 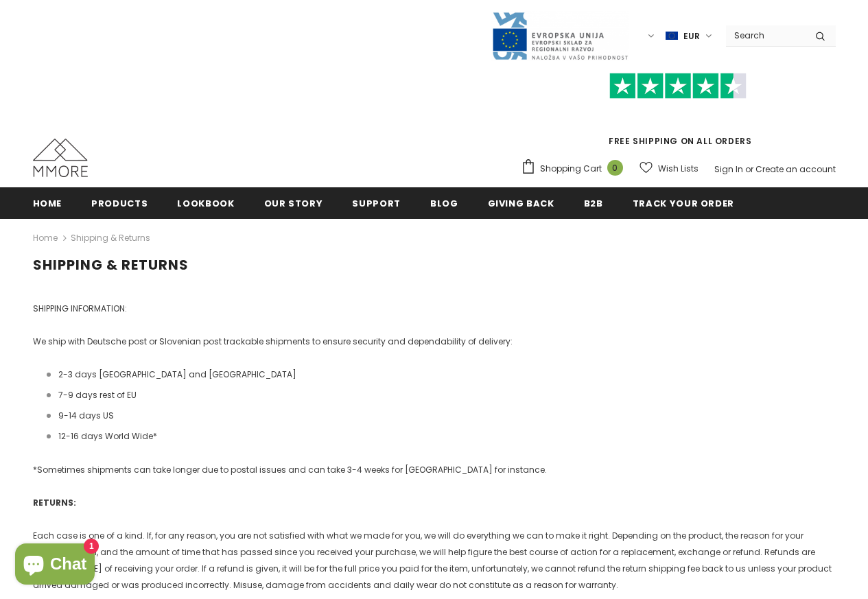 I want to click on a: support, so click(x=376, y=202).